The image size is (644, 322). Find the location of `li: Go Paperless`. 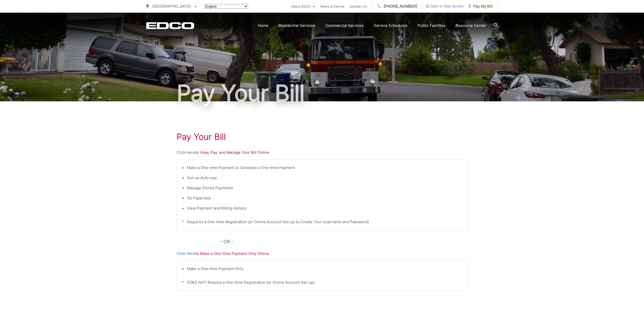

li: Go Paperless is located at coordinates (324, 198).